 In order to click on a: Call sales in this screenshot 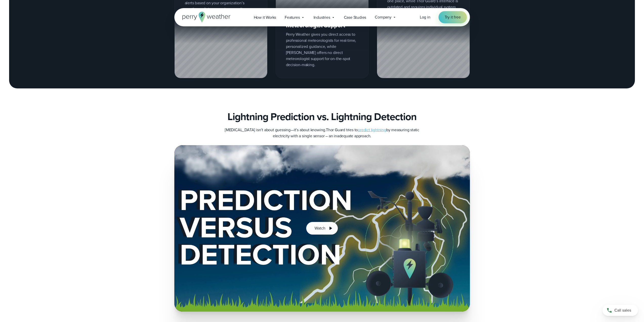, I will do `click(620, 310)`.